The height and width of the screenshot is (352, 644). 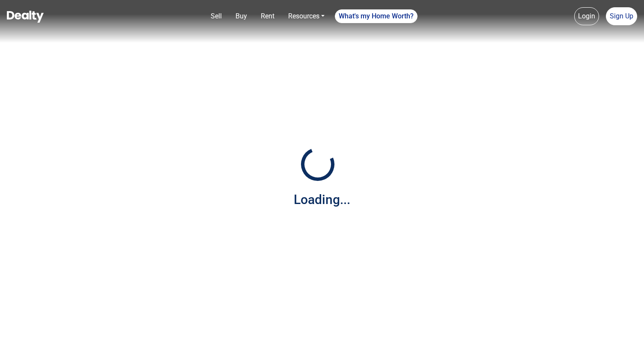 What do you see at coordinates (621, 16) in the screenshot?
I see `a: Sign Up` at bounding box center [621, 16].